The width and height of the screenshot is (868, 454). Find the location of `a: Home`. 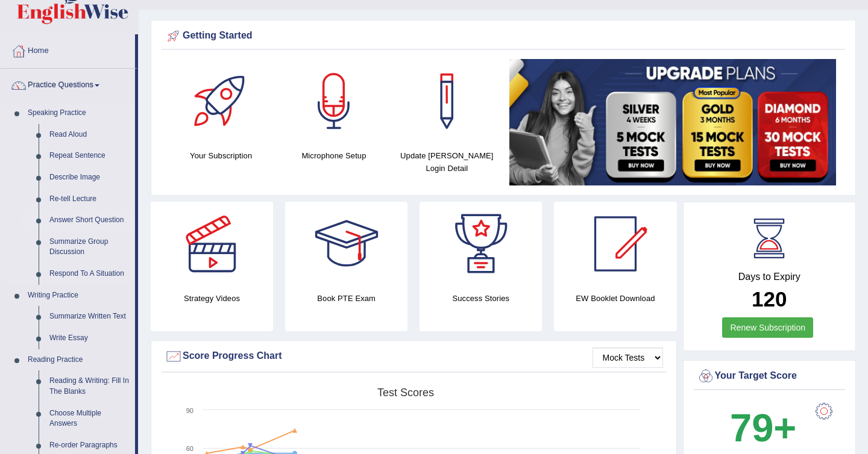

a: Home is located at coordinates (68, 49).